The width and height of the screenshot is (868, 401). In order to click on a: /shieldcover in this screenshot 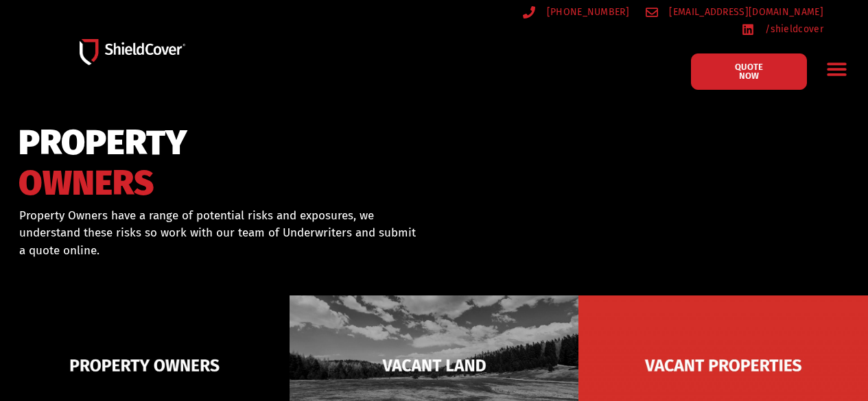, I will do `click(783, 29)`.